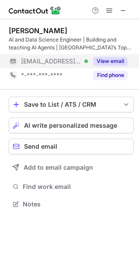 Image resolution: width=139 pixels, height=279 pixels. Describe the element at coordinates (71, 105) in the screenshot. I see `div: Save to List / ATS / CRM` at that location.